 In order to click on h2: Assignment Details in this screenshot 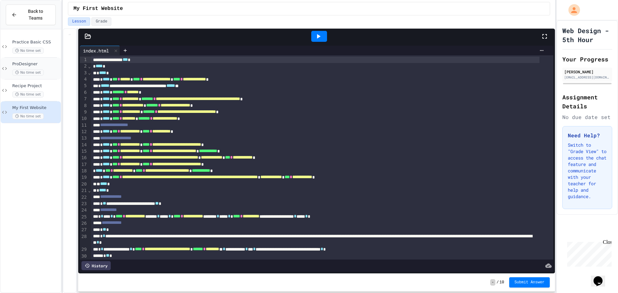, I will do `click(587, 102)`.